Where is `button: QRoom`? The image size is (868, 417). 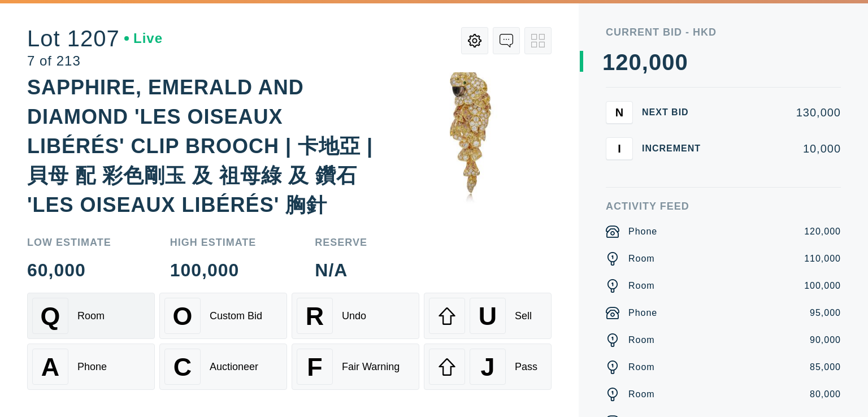 button: QRoom is located at coordinates (91, 316).